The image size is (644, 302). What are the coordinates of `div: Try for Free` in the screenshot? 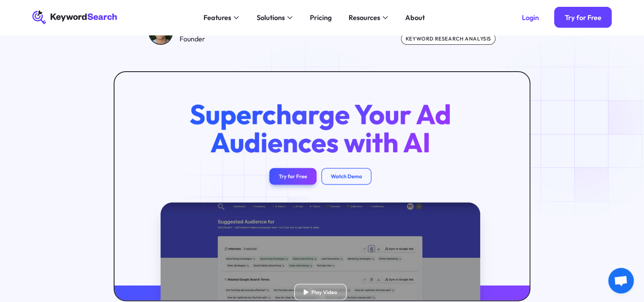 It's located at (583, 18).